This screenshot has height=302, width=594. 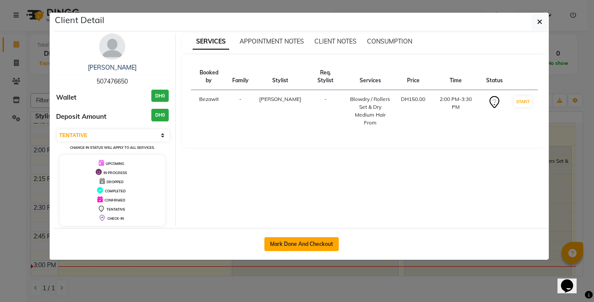 I want to click on th: Booked by, so click(x=209, y=76).